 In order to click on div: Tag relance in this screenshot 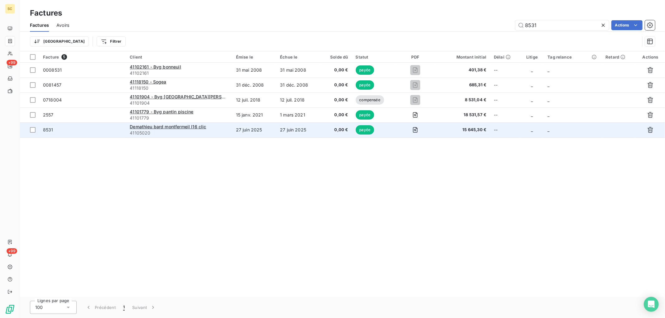, I will do `click(573, 57)`.